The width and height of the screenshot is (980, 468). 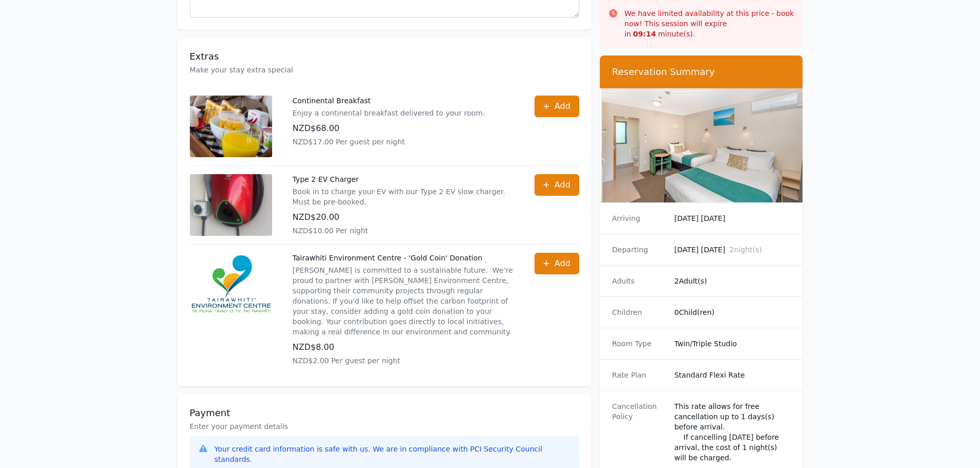 I want to click on span: 2 night(s), so click(x=745, y=250).